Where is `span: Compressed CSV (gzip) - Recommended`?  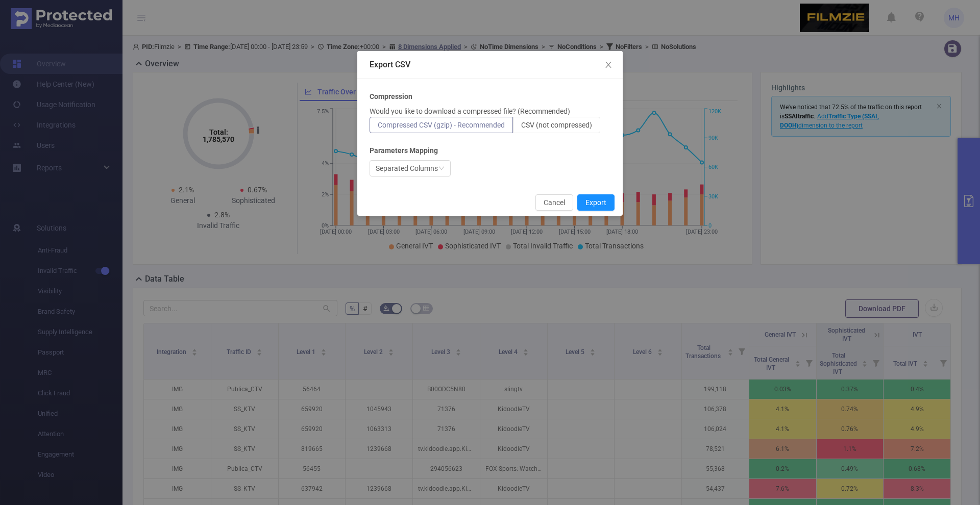 span: Compressed CSV (gzip) - Recommended is located at coordinates (441, 125).